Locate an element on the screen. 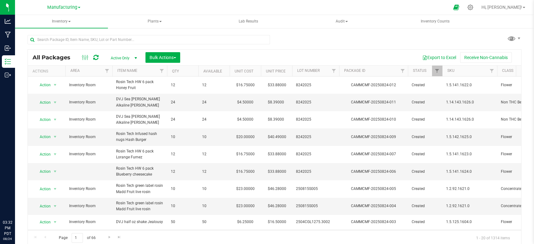 Image resolution: width=534 pixels, height=244 pixels. span: 1.5.141.1624.0 is located at coordinates (469, 172).